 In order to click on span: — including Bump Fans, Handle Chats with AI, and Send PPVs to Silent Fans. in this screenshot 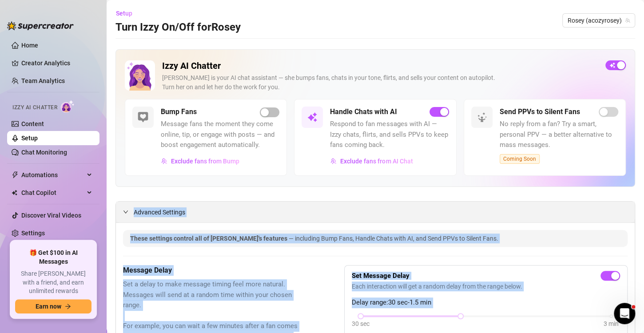, I will do `click(394, 238)`.